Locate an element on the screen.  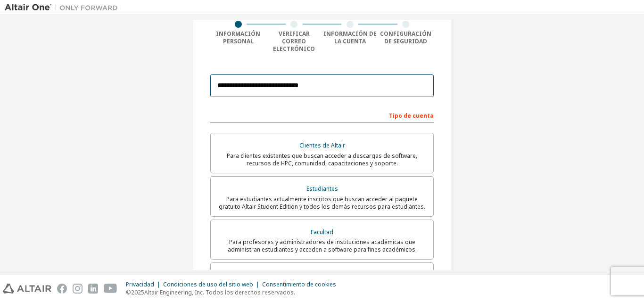
font: Verificar correo electrónico is located at coordinates (294, 41).